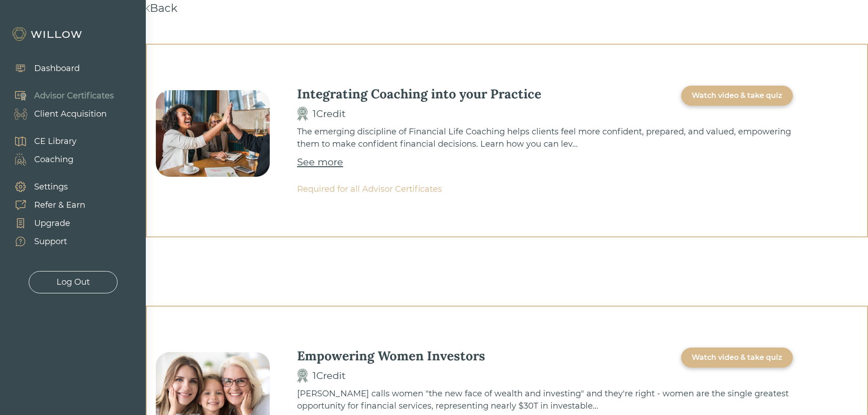 Image resolution: width=868 pixels, height=415 pixels. Describe the element at coordinates (70, 114) in the screenshot. I see `div: Client Acquisition` at that location.